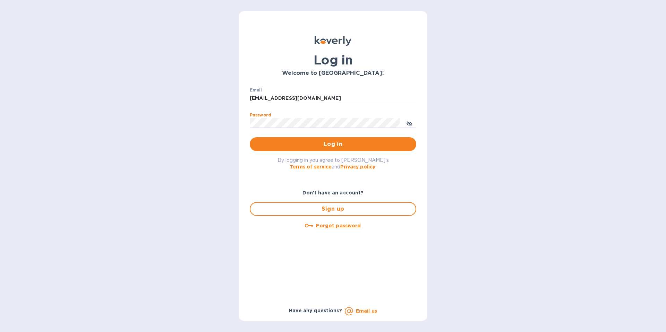  Describe the element at coordinates (310, 167) in the screenshot. I see `a: Terms of service` at that location.